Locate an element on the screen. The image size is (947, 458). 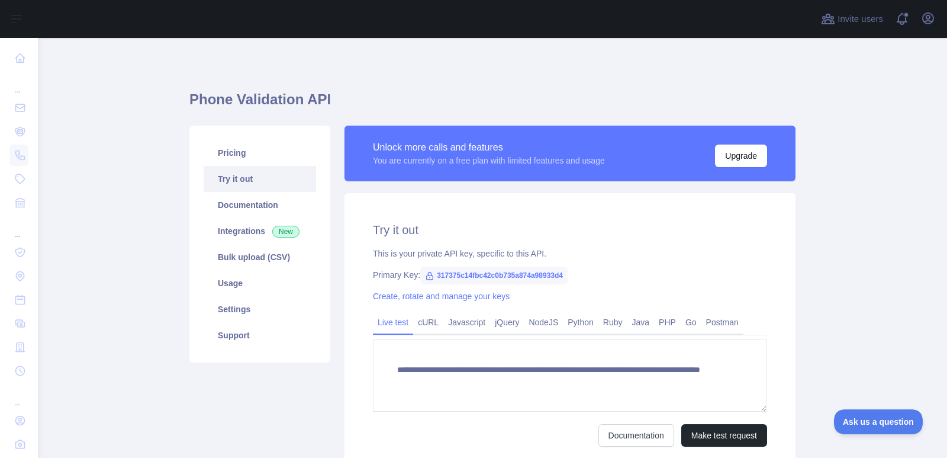
button: Make test request is located at coordinates (724, 435).